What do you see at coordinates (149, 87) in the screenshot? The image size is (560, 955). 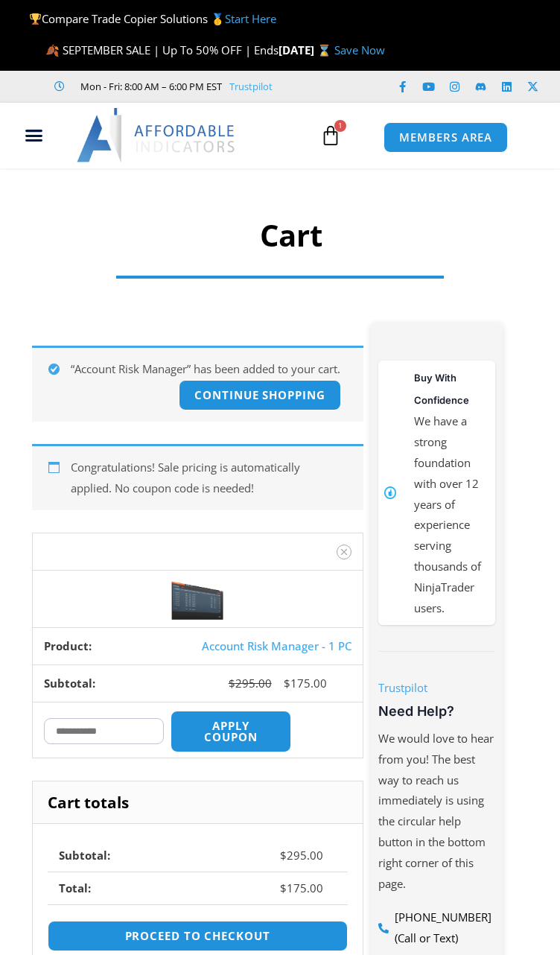 I see `span: Mon - Fri: 8:00 AM – 6:00 PM EST` at bounding box center [149, 87].